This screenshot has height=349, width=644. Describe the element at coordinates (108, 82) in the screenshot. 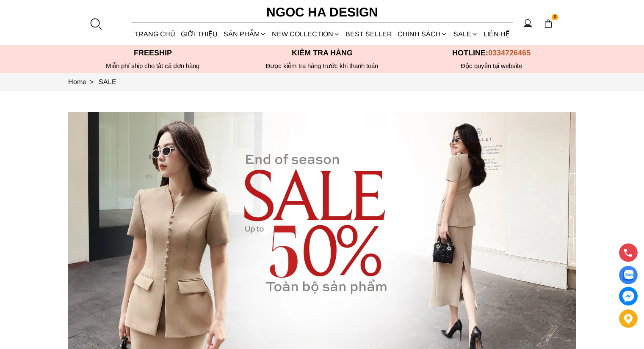

I see `a: Link to SALE` at that location.